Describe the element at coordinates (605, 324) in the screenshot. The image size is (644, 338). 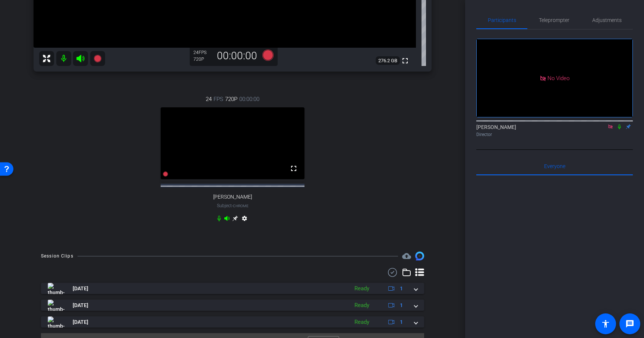
I see `mat-icon: accessibility` at that location.